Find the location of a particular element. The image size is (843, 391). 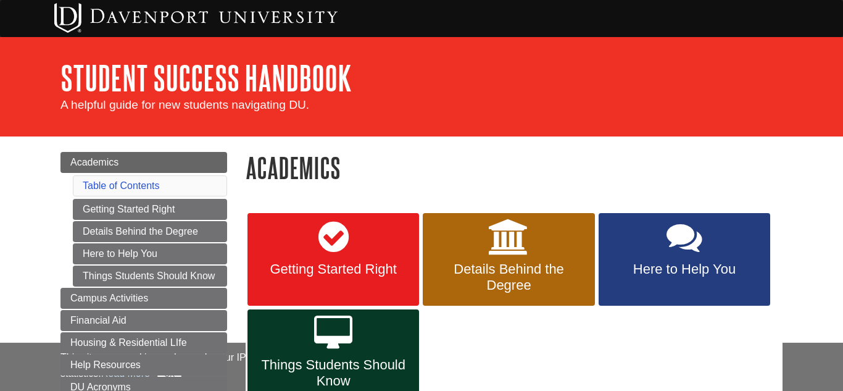

span: Housing & Residential LIfe is located at coordinates (128, 342).